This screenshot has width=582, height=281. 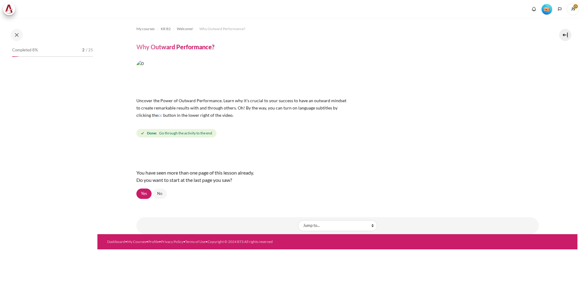 I want to click on h4: Why Outward Performance?, so click(x=175, y=47).